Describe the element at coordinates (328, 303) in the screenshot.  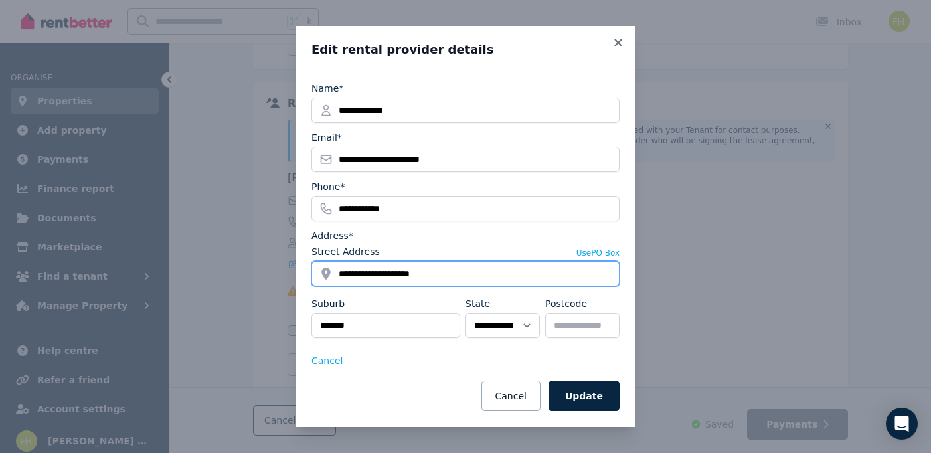
I see `label: Suburb` at that location.